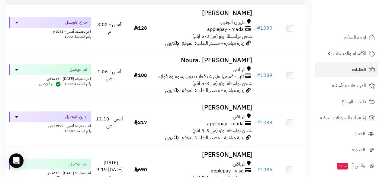  Describe the element at coordinates (109, 75) in the screenshot. I see `span: أمس - 1:06 ص` at that location.